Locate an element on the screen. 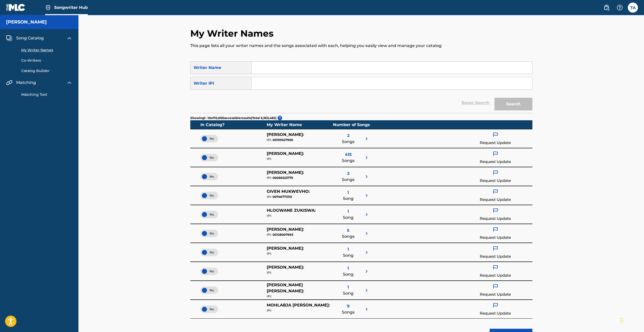  div: Drag is located at coordinates (622, 321).